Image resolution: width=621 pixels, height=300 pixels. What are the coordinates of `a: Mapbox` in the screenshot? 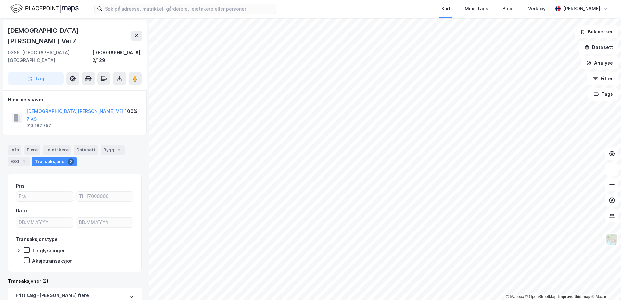 It's located at (515, 297).